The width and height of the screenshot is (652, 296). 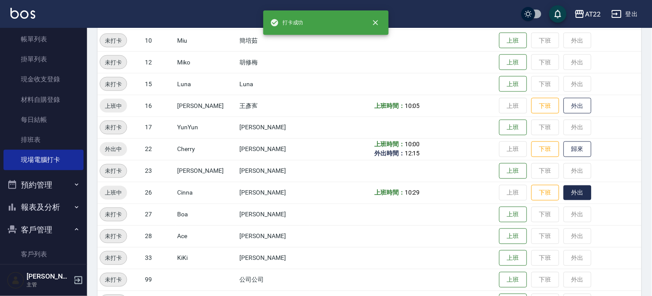 What do you see at coordinates (44, 59) in the screenshot?
I see `a: 掛單列表` at bounding box center [44, 59].